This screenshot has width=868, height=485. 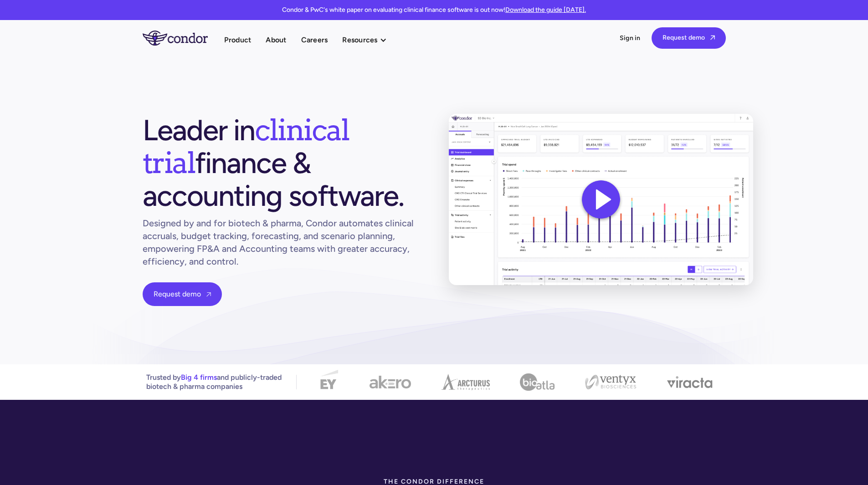 What do you see at coordinates (281, 242) in the screenshot?
I see `h1: Designed by and for biotech & pharma, Condor automates clinical accruals, budget tracking, foreca...` at bounding box center [281, 242].